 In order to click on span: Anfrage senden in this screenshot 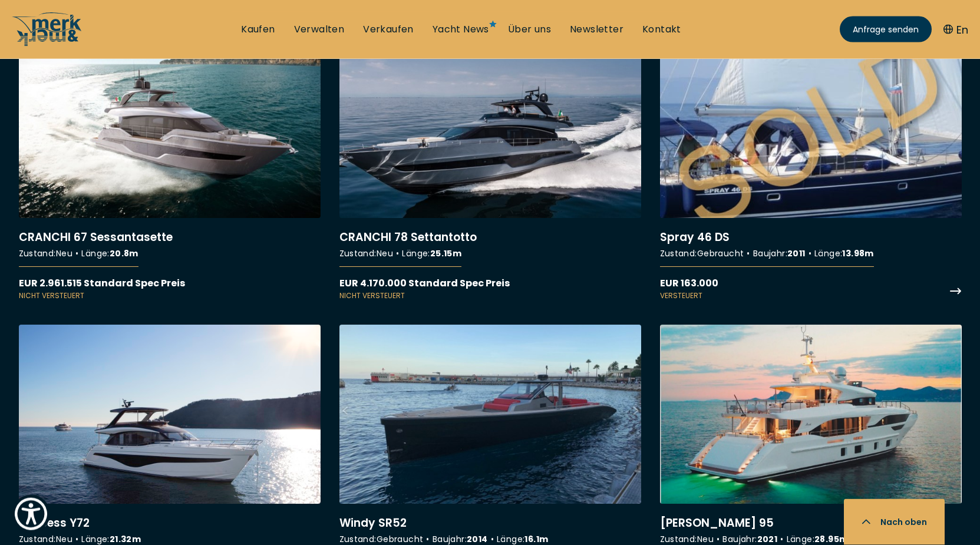, I will do `click(886, 29)`.